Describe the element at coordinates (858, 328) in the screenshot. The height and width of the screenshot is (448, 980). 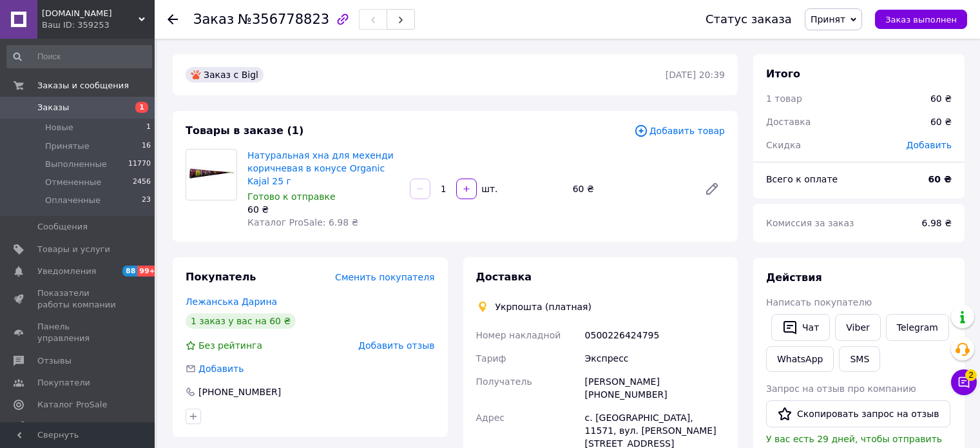
I see `a: Viber` at that location.